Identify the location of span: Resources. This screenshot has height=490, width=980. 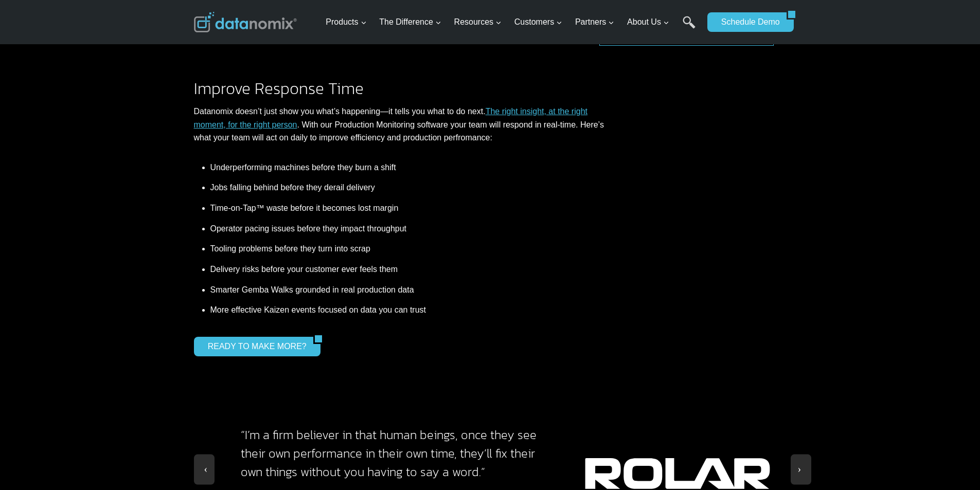
(478, 22).